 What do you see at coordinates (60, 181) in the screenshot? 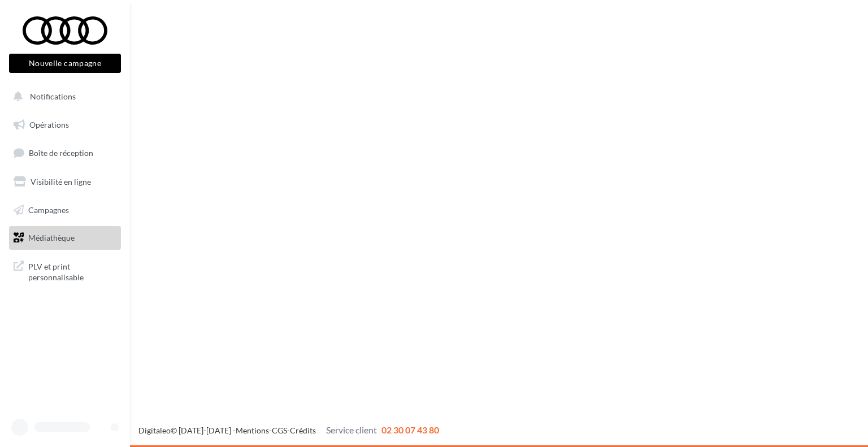
I see `span: Visibilité en ligne` at bounding box center [60, 181].